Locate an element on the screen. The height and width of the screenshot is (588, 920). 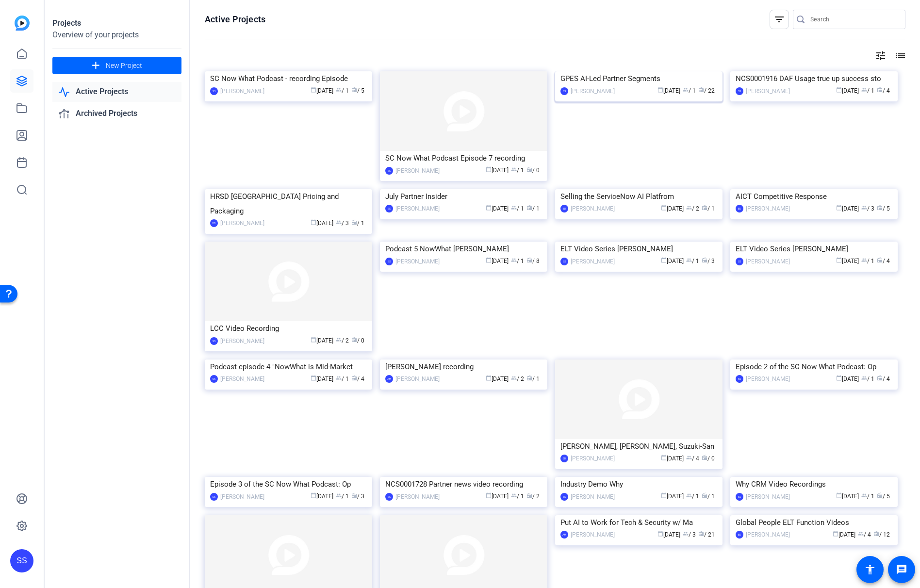
div: SC Now What Podcast - recording Episode is located at coordinates (289, 79).